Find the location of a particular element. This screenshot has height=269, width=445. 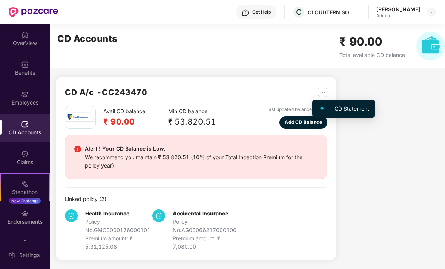

h2: CD Accounts is located at coordinates (88, 39).